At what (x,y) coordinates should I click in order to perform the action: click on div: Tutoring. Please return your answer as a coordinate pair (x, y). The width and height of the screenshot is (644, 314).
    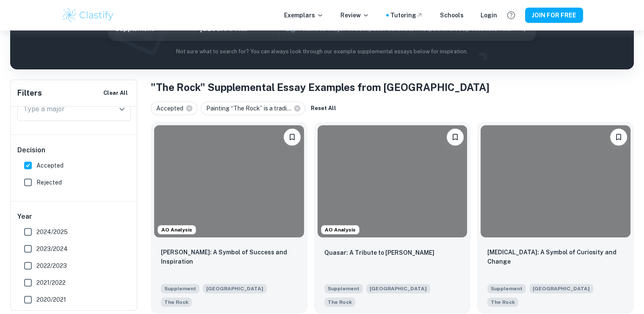
    Looking at the image, I should click on (407, 15).